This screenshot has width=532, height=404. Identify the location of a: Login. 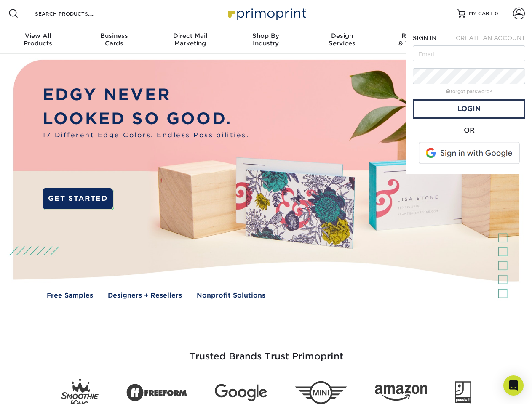
(468, 109).